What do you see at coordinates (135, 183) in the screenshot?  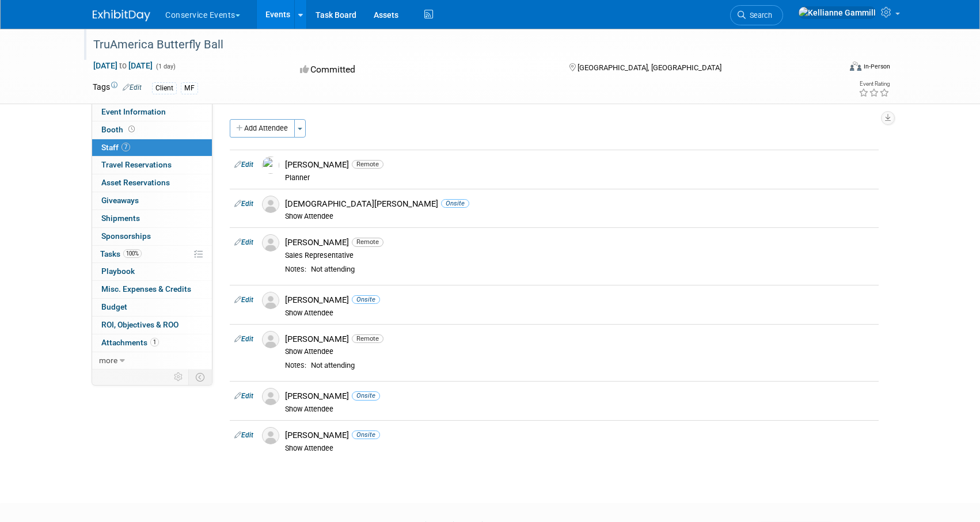 I see `span: Asset Reservations` at bounding box center [135, 183].